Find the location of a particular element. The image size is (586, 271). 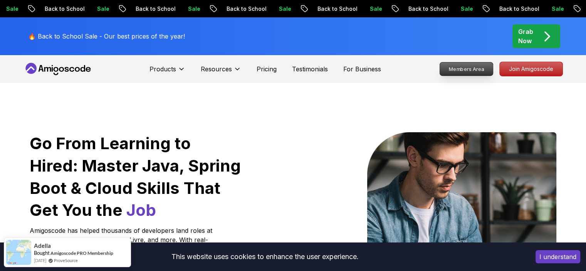

span: Job is located at coordinates (141, 210).